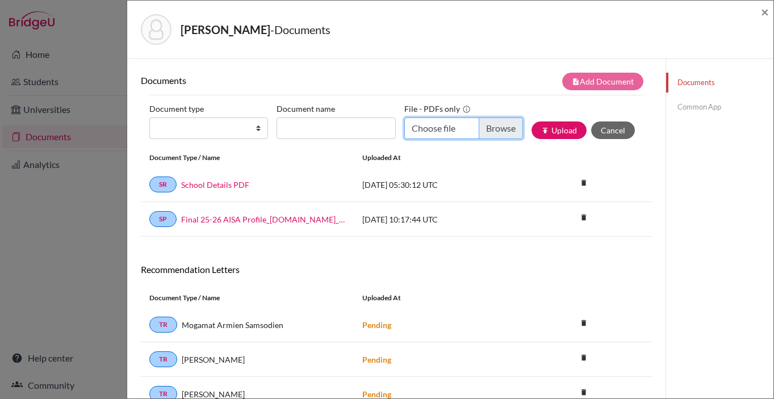  I want to click on a: SP, so click(163, 219).